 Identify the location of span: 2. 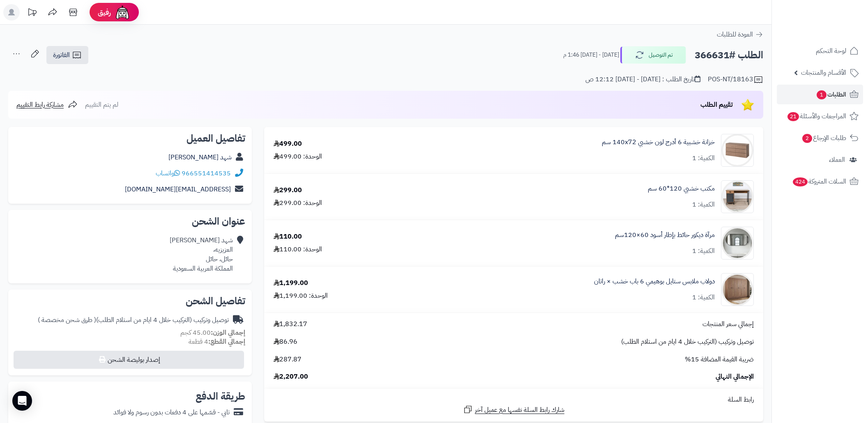
(807, 139).